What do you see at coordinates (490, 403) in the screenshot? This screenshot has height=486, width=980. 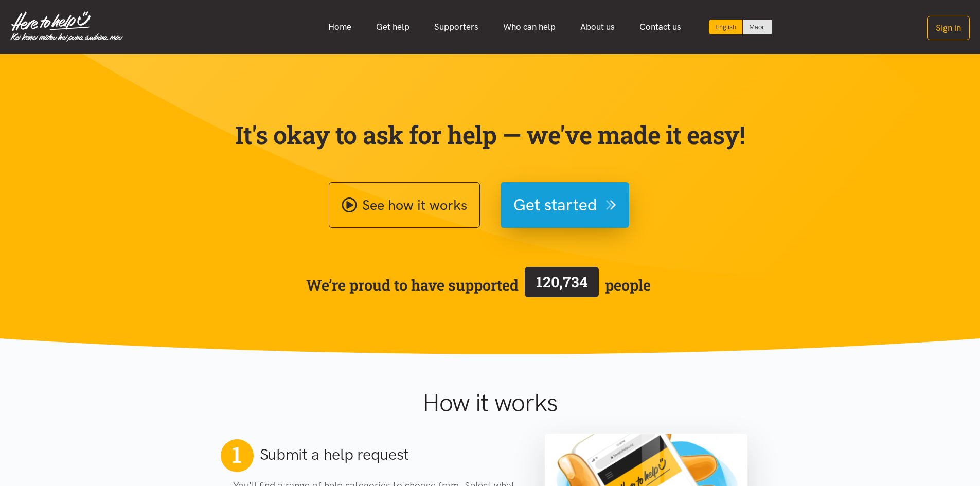 I see `h1: How it works` at bounding box center [490, 403].